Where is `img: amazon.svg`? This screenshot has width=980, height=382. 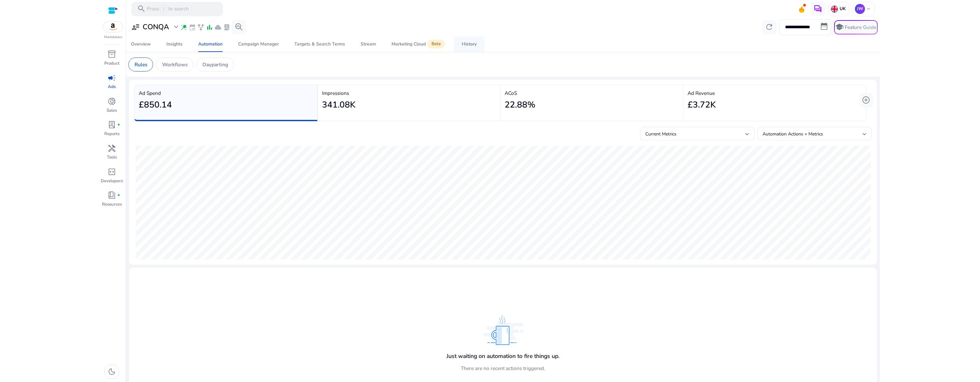
img: amazon.svg is located at coordinates (113, 27).